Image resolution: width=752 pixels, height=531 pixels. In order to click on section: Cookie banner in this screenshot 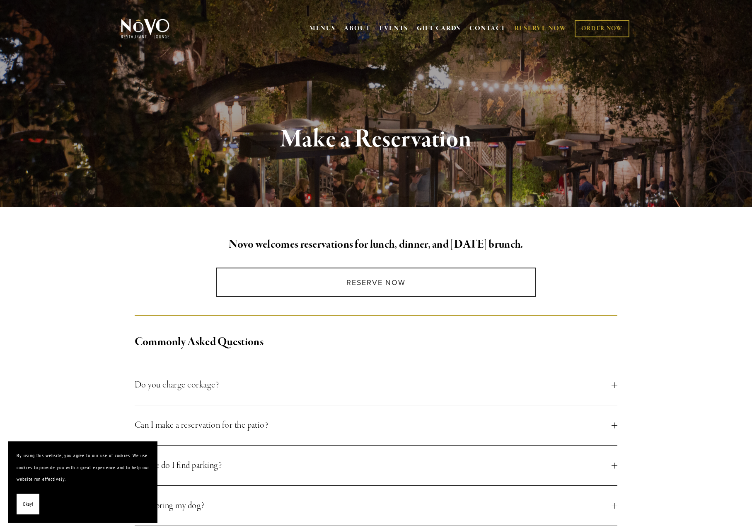, I will do `click(83, 482)`.